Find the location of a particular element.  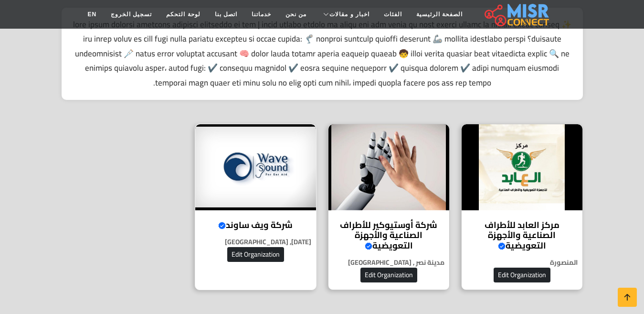

span: اخبار و مقالات is located at coordinates (349, 15).